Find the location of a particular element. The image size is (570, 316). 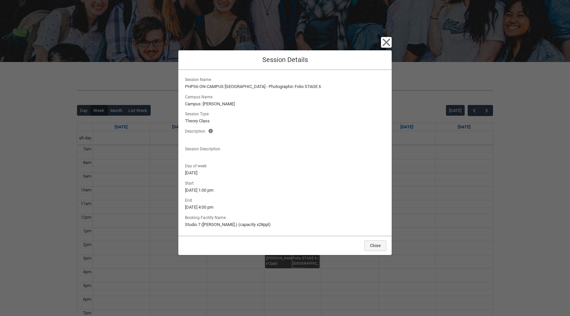

span: Day of week is located at coordinates (197, 165).